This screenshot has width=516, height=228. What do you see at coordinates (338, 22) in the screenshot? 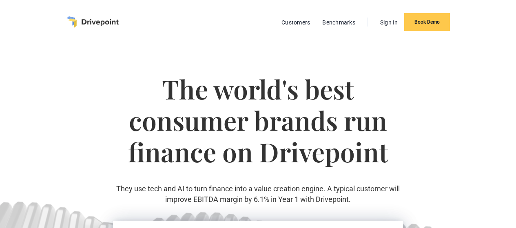
I see `a: Benchmarks` at bounding box center [338, 22].